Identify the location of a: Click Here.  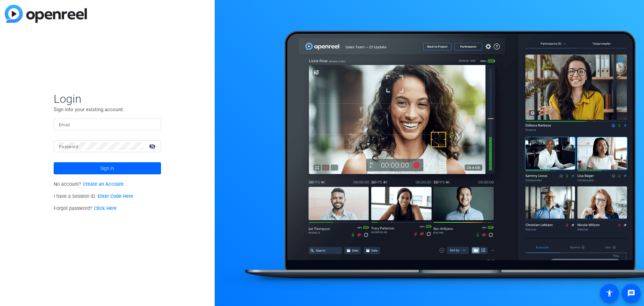
(105, 208).